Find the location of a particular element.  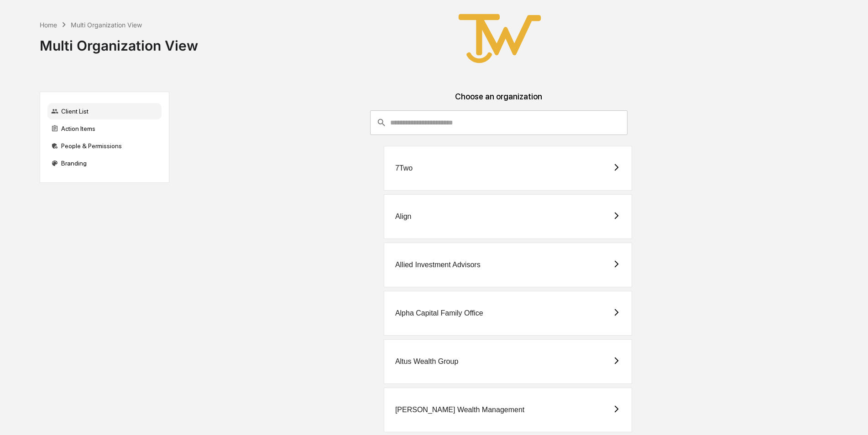

div: People & Permissions is located at coordinates (105, 146).